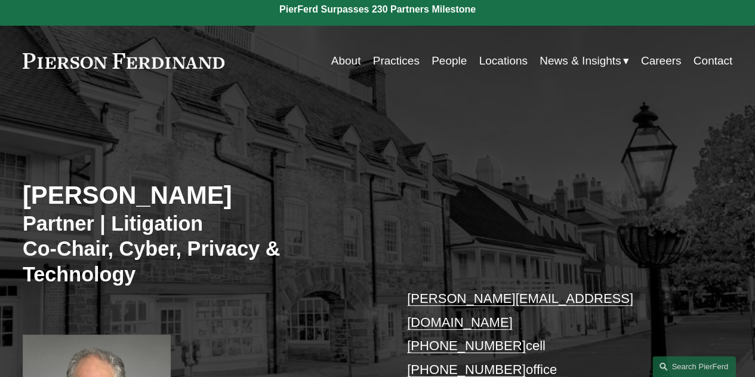 This screenshot has width=755, height=377. What do you see at coordinates (714, 61) in the screenshot?
I see `a: Contact` at bounding box center [714, 61].